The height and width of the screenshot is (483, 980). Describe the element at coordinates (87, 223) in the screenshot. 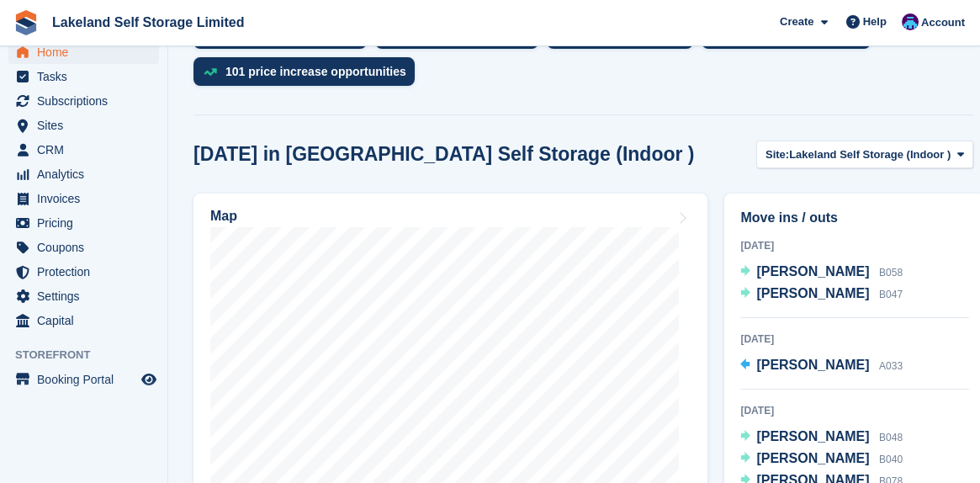

I see `span: Pricing` at that location.